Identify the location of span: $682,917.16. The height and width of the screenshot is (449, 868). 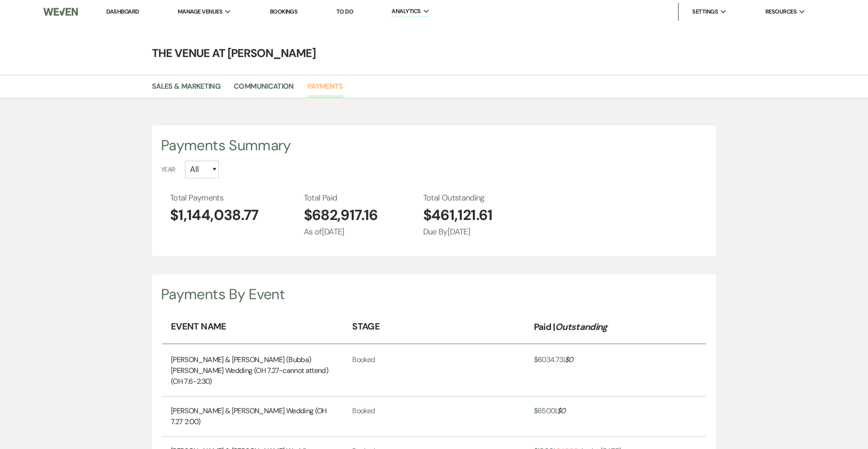
(341, 215).